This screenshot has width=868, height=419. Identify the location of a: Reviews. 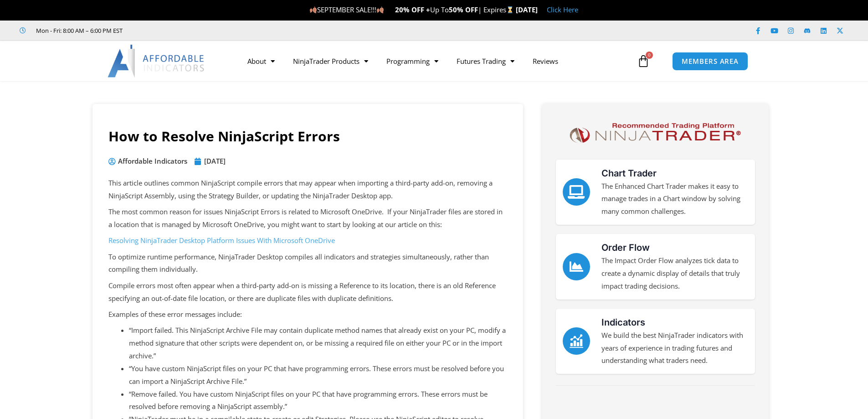
(545, 61).